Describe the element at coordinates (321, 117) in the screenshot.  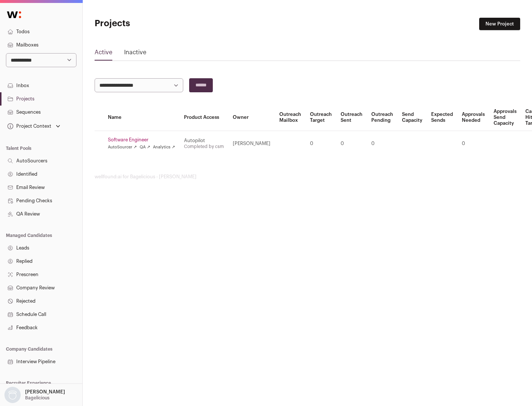
I see `th: Outreach Target` at that location.